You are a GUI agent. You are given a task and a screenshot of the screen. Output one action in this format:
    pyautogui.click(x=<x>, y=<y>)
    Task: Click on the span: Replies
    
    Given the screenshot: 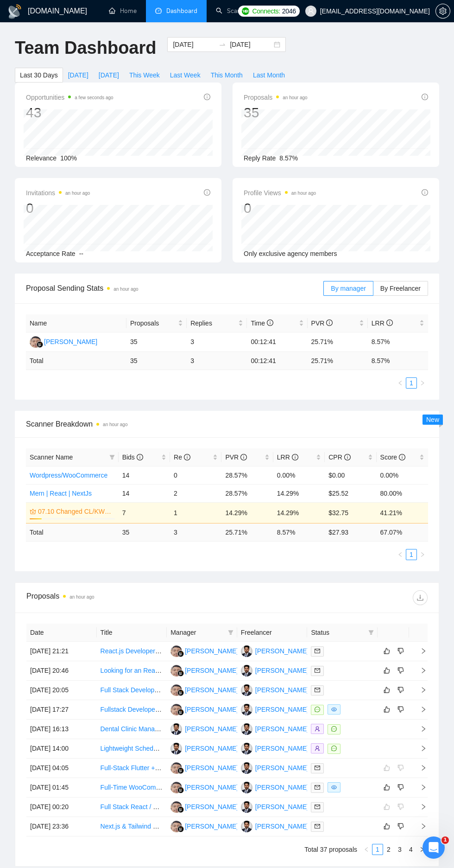 What is the action you would take?
    pyautogui.click(x=213, y=323)
    